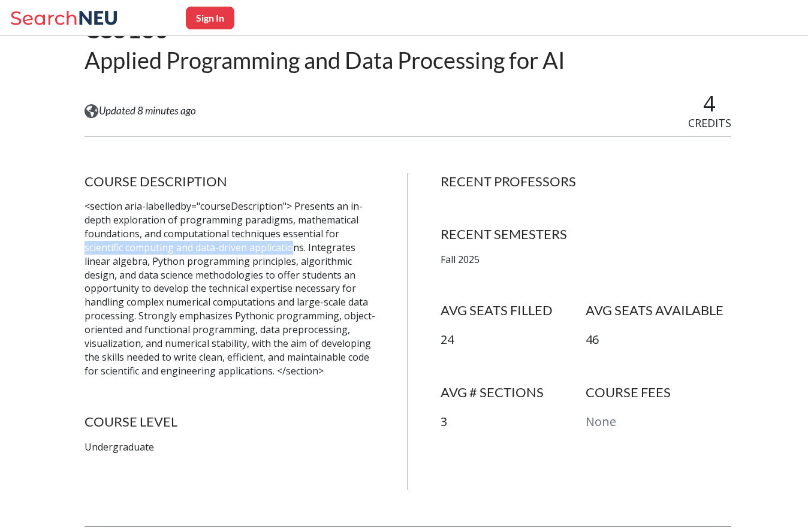  Describe the element at coordinates (513, 340) in the screenshot. I see `p: 24` at that location.